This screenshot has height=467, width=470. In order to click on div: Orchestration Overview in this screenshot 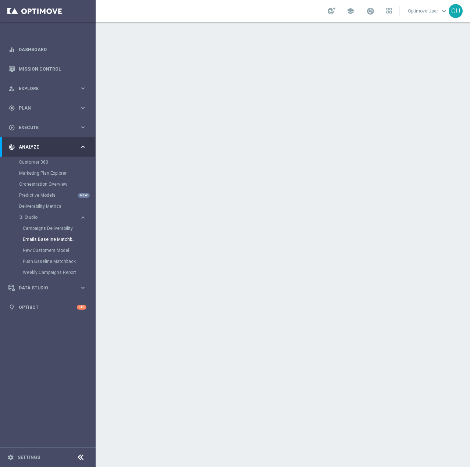, I will do `click(57, 184)`.